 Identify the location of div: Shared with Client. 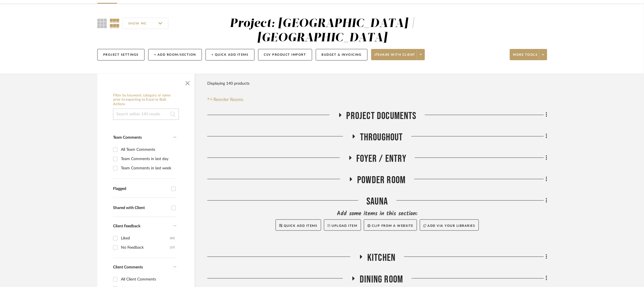
(140, 208).